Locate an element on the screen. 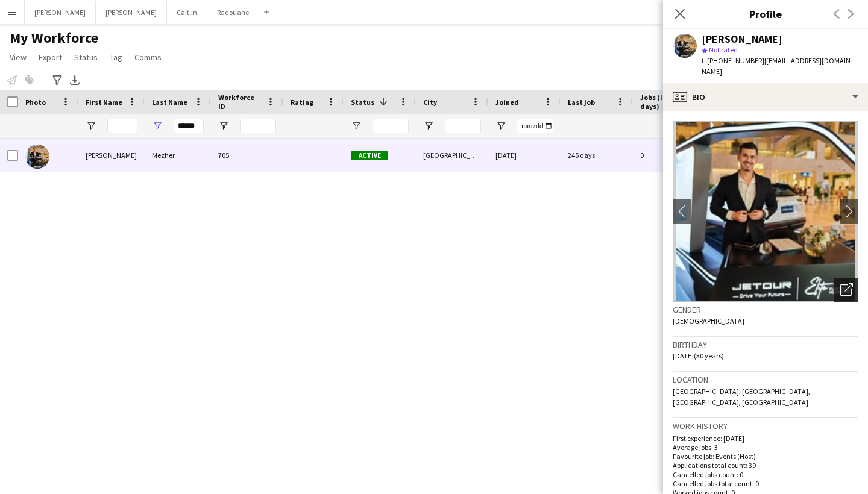 This screenshot has width=868, height=494. a: Status is located at coordinates (86, 57).